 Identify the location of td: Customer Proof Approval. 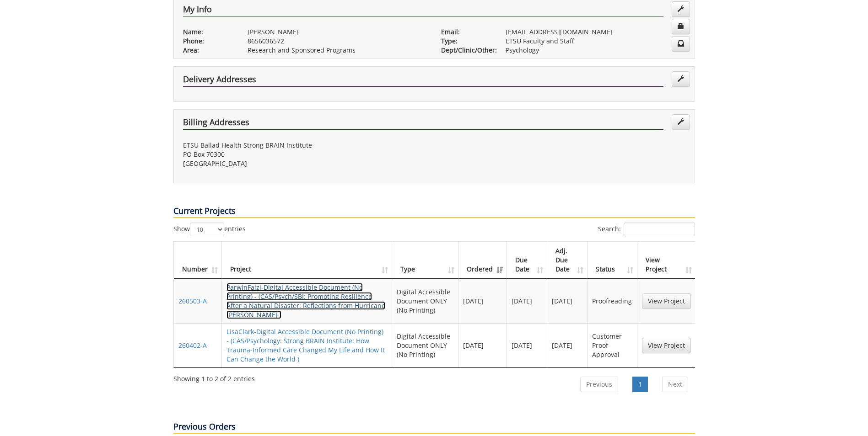
(612, 346).